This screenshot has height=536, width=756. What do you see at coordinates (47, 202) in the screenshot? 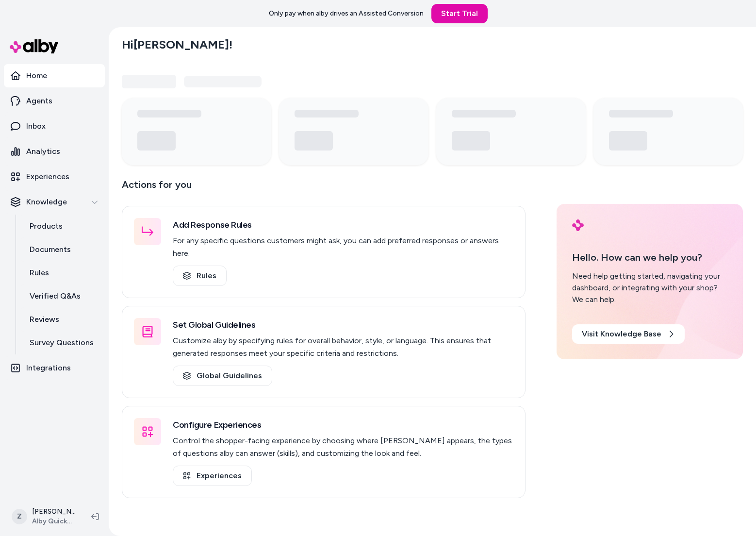
I see `p: Knowledge` at bounding box center [47, 202].